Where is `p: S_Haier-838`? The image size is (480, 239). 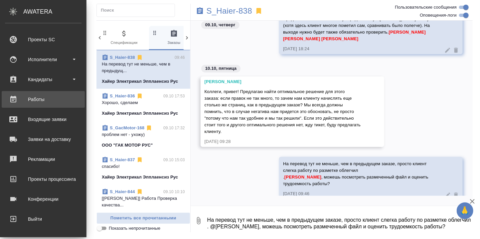
p: S_Haier-838 is located at coordinates (229, 11).